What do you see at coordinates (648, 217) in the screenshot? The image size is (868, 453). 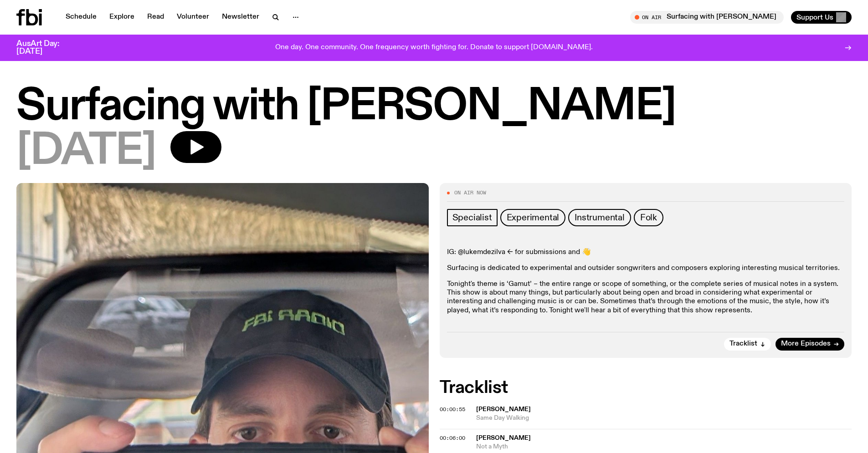 I see `a: Folk` at bounding box center [648, 217].